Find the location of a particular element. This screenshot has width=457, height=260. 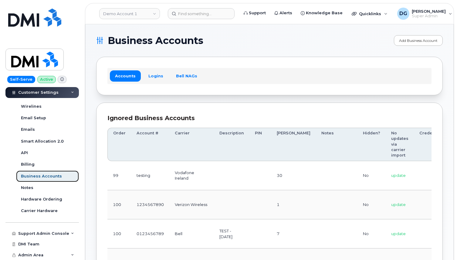

div: Ignored Business Accounts is located at coordinates (269, 118).